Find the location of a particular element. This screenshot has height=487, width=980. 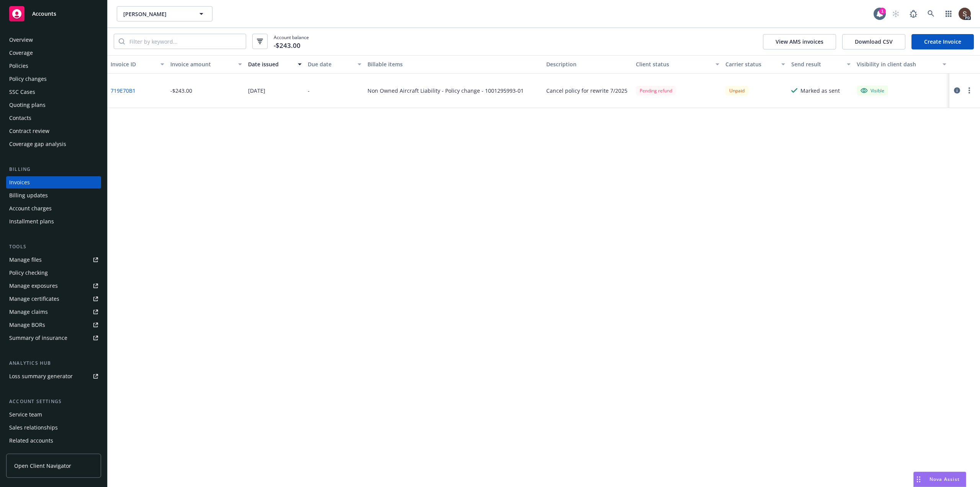

button: Client status is located at coordinates (678, 64).